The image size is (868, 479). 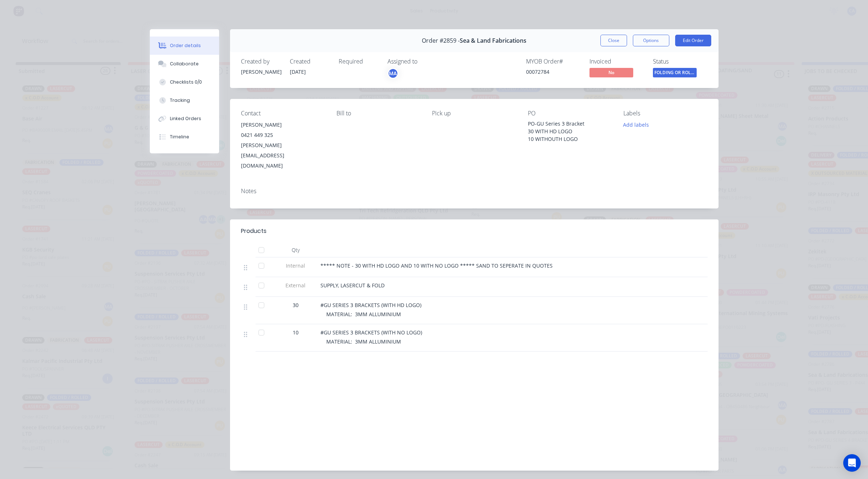 What do you see at coordinates (665, 113) in the screenshot?
I see `div: Labels` at bounding box center [665, 113].